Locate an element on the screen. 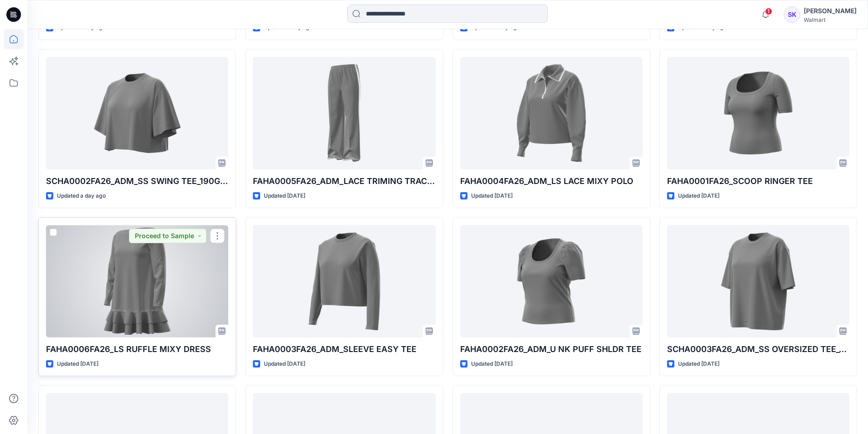 The image size is (868, 434). a: FAHA0006FA26_LS RUFFLE MIXY DRESS is located at coordinates (137, 281).